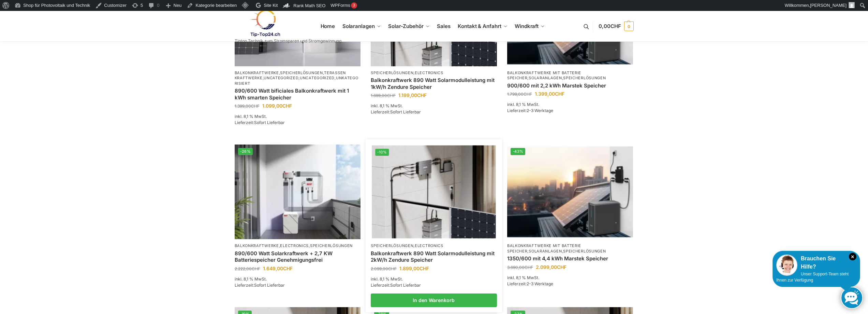  Describe the element at coordinates (278, 268) in the screenshot. I see `bdi: 1.649,00` at that location.